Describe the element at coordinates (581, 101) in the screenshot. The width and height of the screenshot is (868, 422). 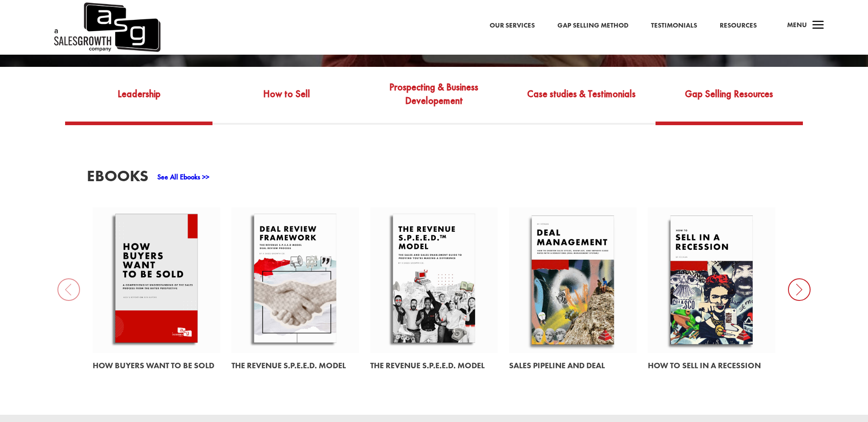
I see `a: Case studies & Testimonials` at that location.